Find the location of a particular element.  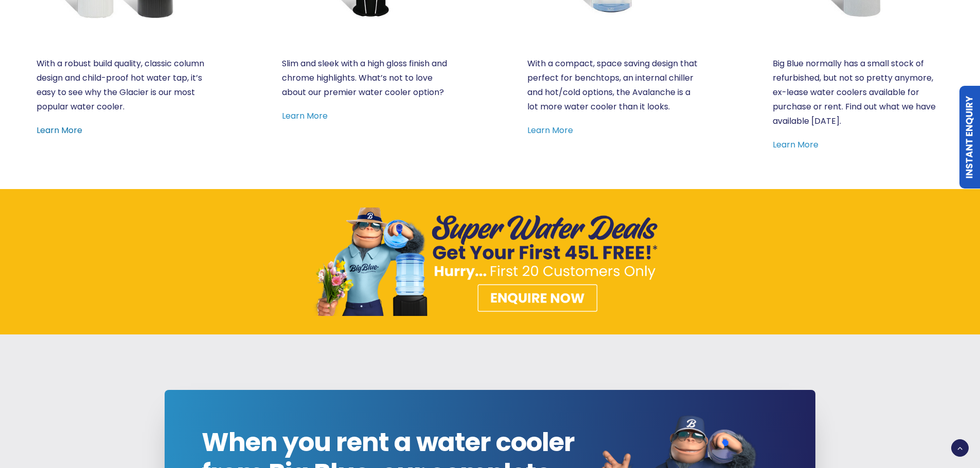

p: With a compact, space saving design that perfect for benchtops, an internal chiller and hot/cold ... is located at coordinates (613, 85).